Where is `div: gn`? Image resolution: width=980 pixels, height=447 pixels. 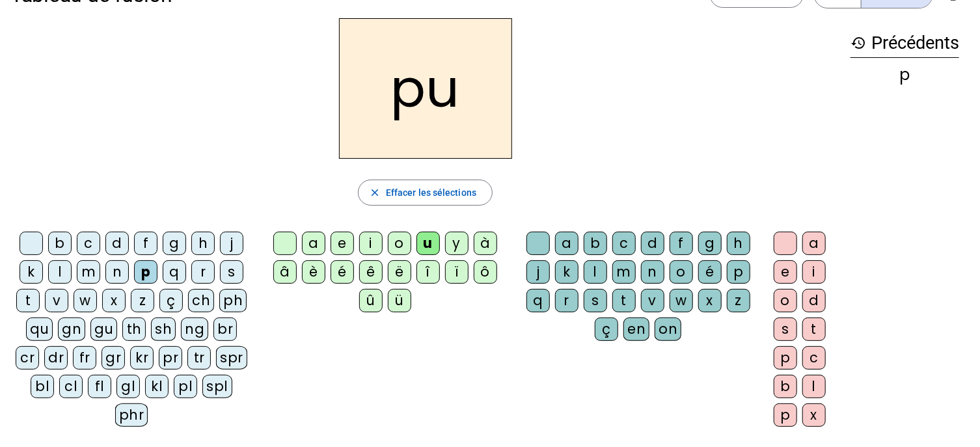 div: gn is located at coordinates (71, 329).